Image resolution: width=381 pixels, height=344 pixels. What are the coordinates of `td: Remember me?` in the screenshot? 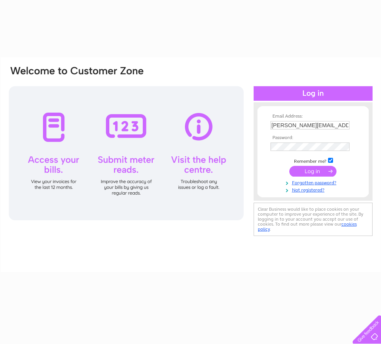 It's located at (313, 161).